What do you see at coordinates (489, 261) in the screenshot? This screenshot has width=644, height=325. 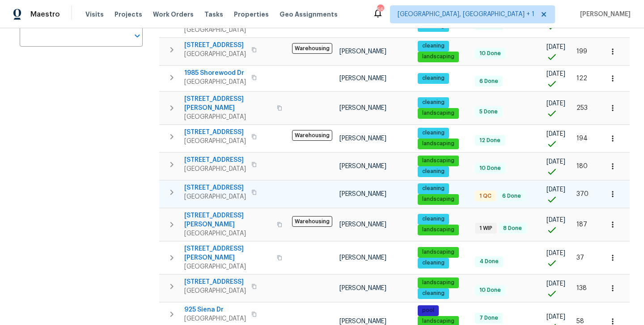 I see `span: 4 Done` at bounding box center [489, 261].